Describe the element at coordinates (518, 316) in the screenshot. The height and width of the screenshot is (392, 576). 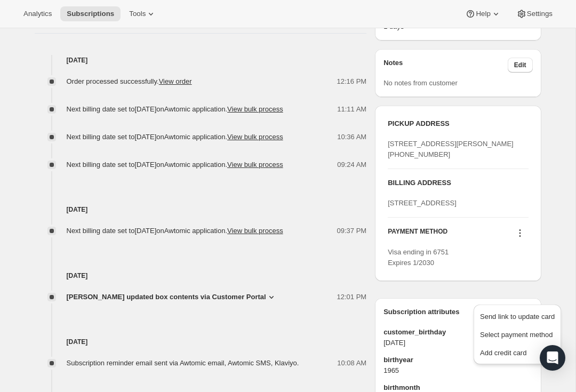
I see `button: Send link to update card` at that location.